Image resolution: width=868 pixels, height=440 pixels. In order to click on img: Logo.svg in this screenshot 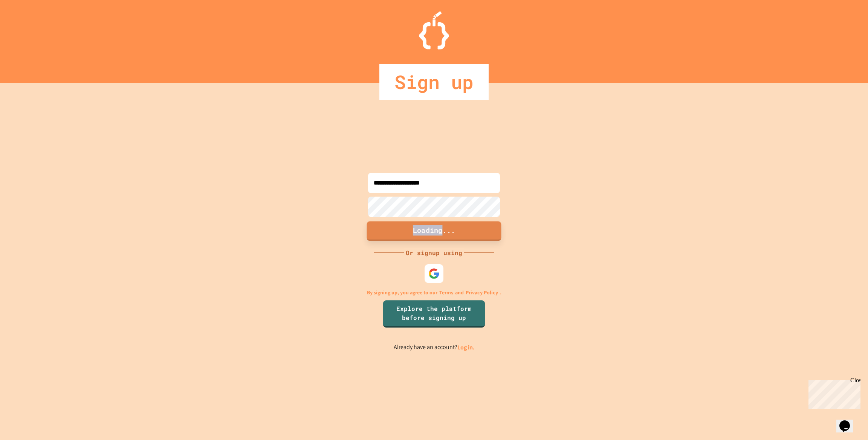, I will do `click(434, 30)`.